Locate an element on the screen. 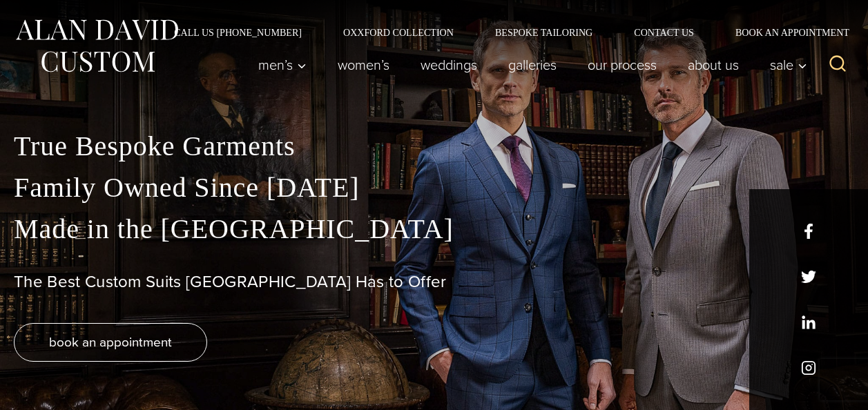 This screenshot has width=868, height=410. a: Women’s is located at coordinates (364, 65).